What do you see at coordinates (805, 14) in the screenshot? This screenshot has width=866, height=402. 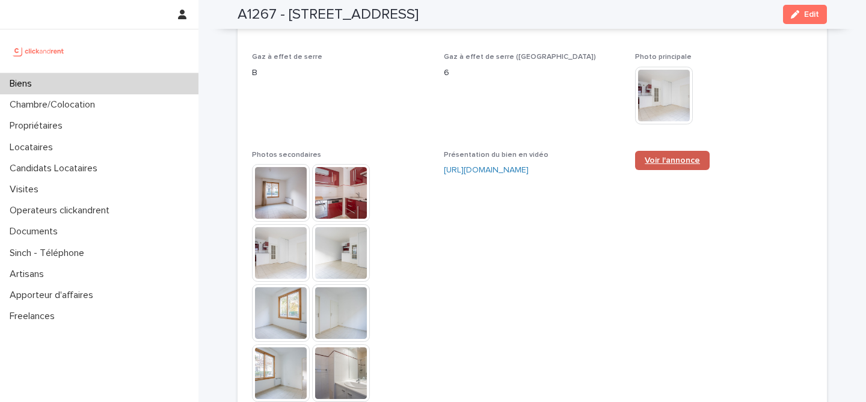 I see `button: Edit` at bounding box center [805, 14].